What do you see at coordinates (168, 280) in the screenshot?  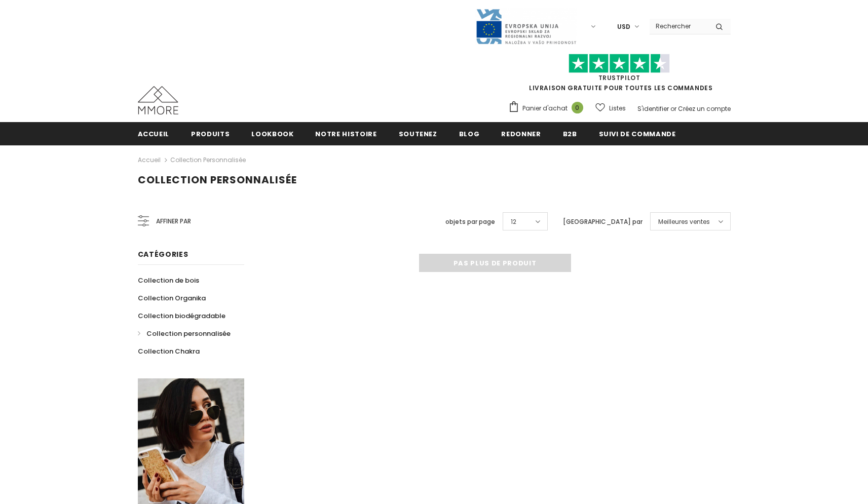 I see `span: Collection de bois` at bounding box center [168, 280].